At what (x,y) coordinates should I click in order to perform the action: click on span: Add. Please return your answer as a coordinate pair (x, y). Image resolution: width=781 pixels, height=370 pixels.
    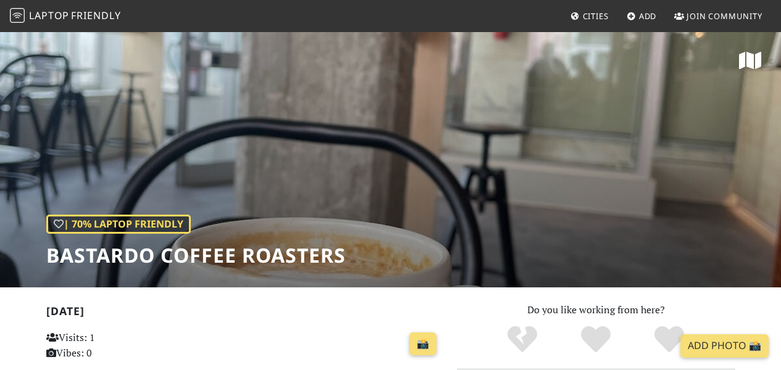
    Looking at the image, I should click on (647, 16).